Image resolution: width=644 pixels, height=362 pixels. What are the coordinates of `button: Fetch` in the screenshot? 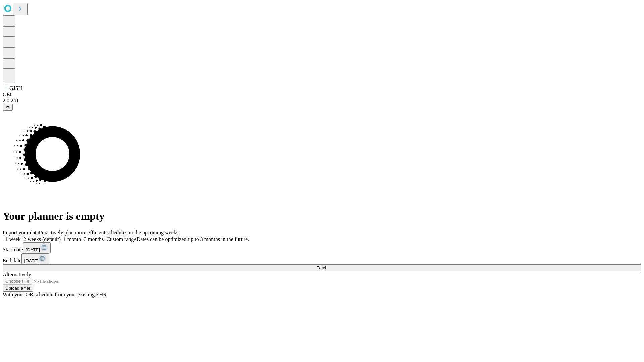 It's located at (322, 268).